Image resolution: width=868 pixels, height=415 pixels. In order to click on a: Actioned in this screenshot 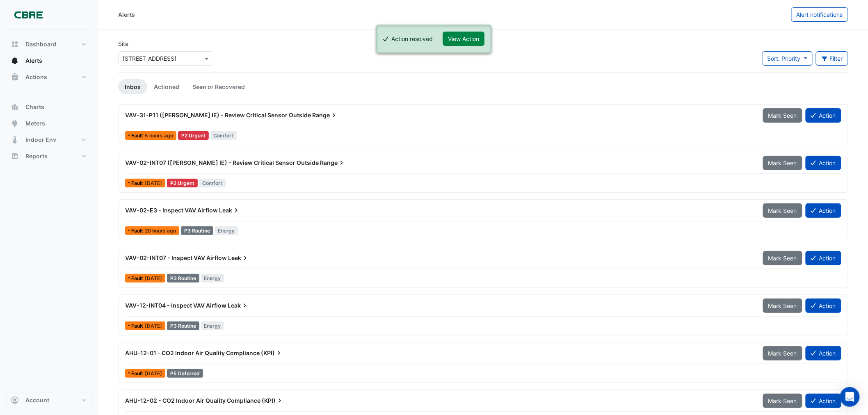, I will do `click(167, 87)`.